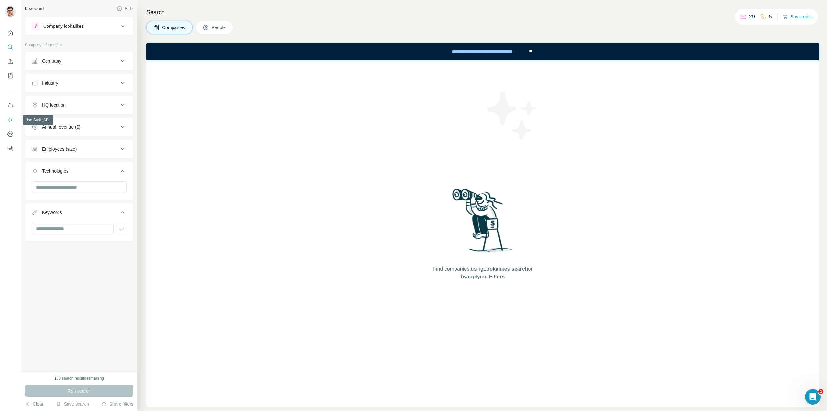  Describe the element at coordinates (59, 149) in the screenshot. I see `div: Employees (size)` at that location.